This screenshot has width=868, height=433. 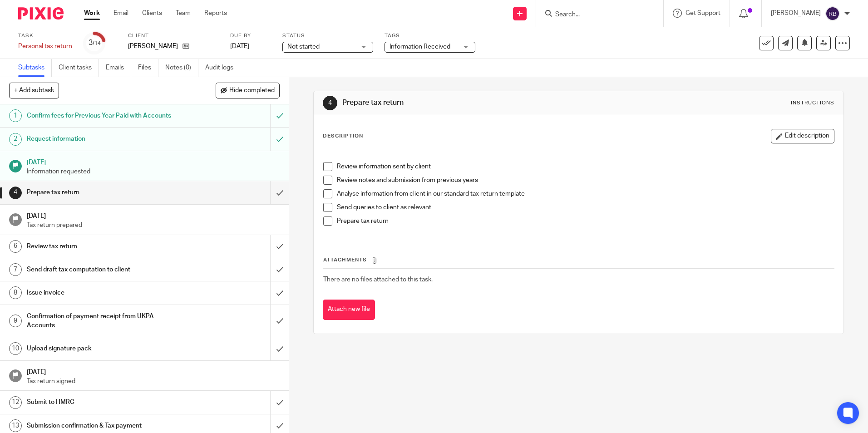 What do you see at coordinates (174, 36) in the screenshot?
I see `label: Client` at bounding box center [174, 36].